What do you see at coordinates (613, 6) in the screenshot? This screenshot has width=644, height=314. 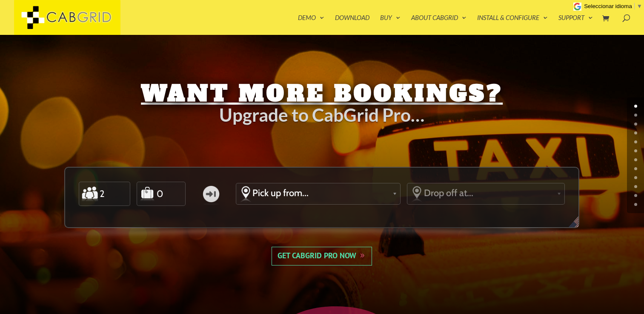 I see `a: Seleccionar idioma​` at bounding box center [613, 6].